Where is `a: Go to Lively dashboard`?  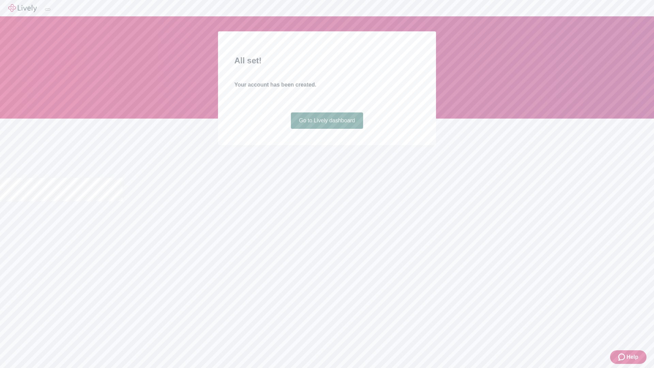 a: Go to Lively dashboard is located at coordinates (327, 121).